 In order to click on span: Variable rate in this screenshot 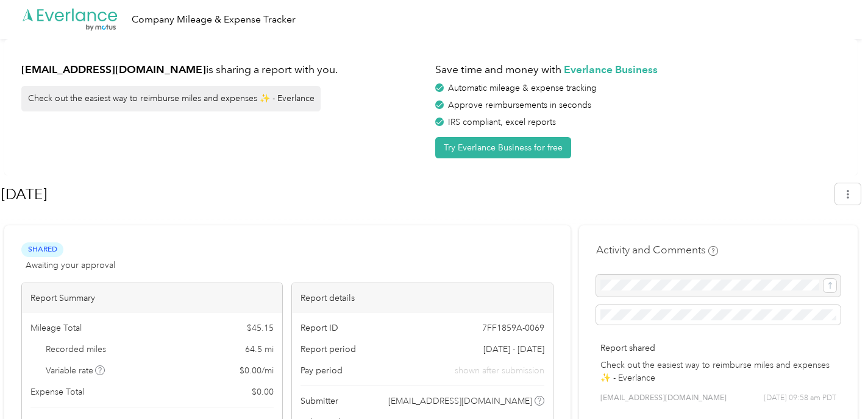, I will do `click(75, 370)`.